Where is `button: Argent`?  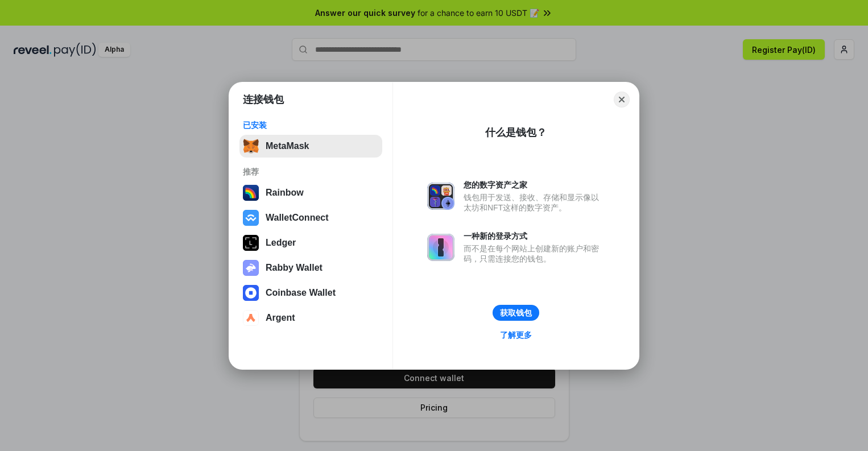
button: Argent is located at coordinates (311, 318).